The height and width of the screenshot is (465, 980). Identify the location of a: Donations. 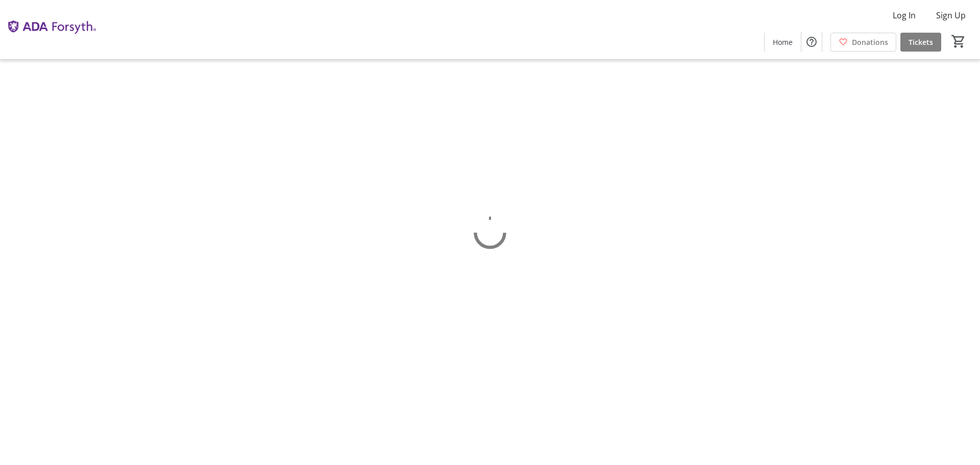
(863, 42).